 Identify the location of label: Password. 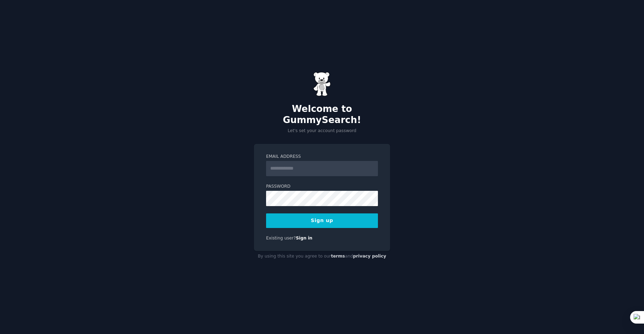
(322, 187).